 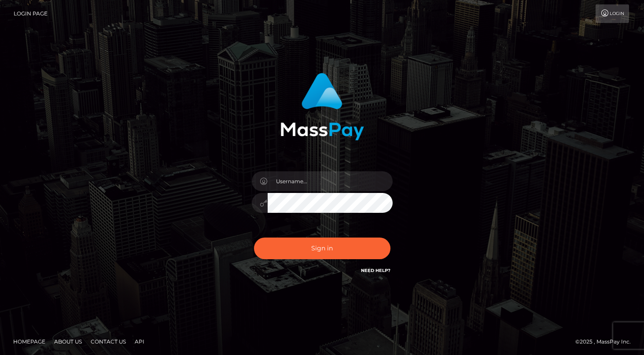 I want to click on img: MassPay Login, so click(x=322, y=106).